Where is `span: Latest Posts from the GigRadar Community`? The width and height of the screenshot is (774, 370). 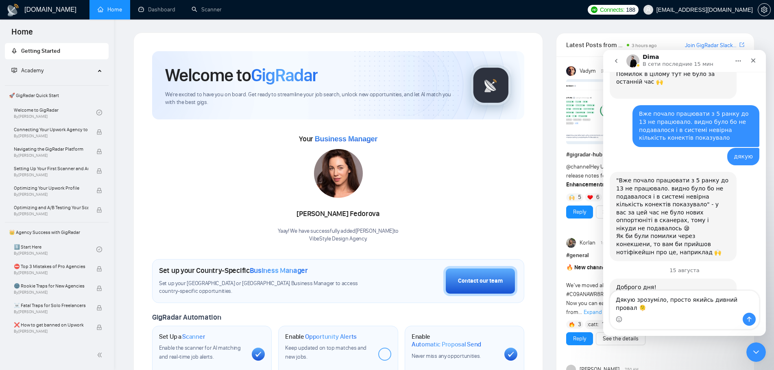
span: Latest Posts from the GigRadar Community is located at coordinates (595, 45).